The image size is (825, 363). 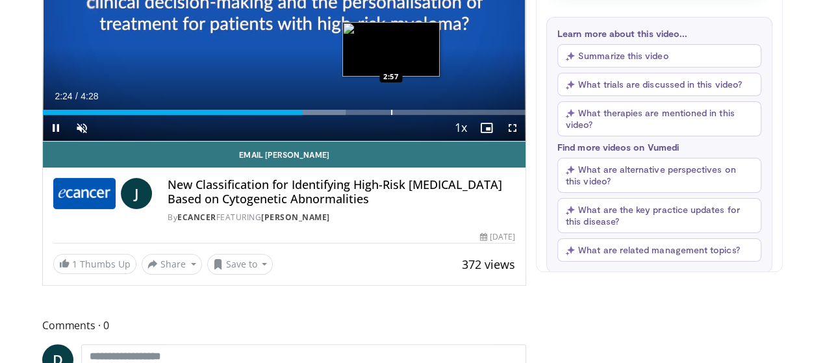 What do you see at coordinates (660, 250) in the screenshot?
I see `button: What are related management topics?` at bounding box center [660, 250].